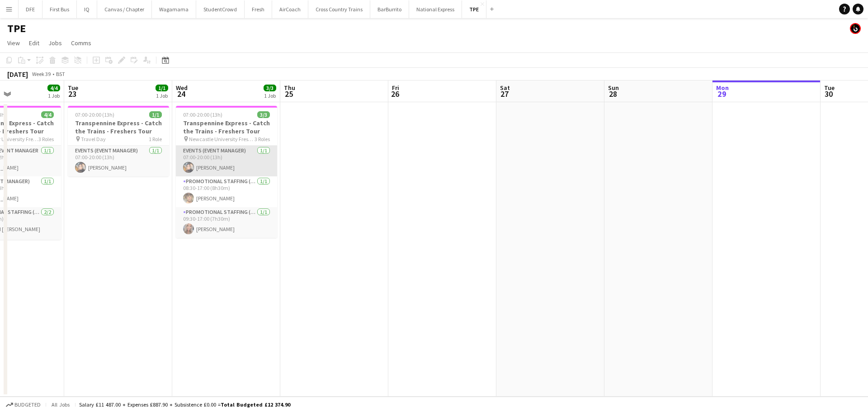 Image resolution: width=868 pixels, height=412 pixels. I want to click on app-job-card: 07:00-20:00 (13h)1/1Transpennine Express - Catch the Trains - Freshers Tour Travel Day1 RoleEvent..., so click(118, 141).